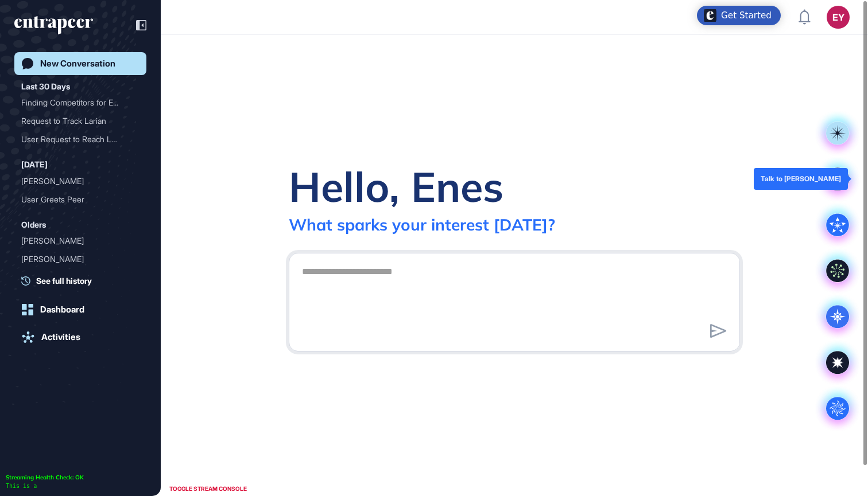 Image resolution: width=868 pixels, height=496 pixels. Describe the element at coordinates (45, 86) in the screenshot. I see `div: Last 30 Days` at that location.